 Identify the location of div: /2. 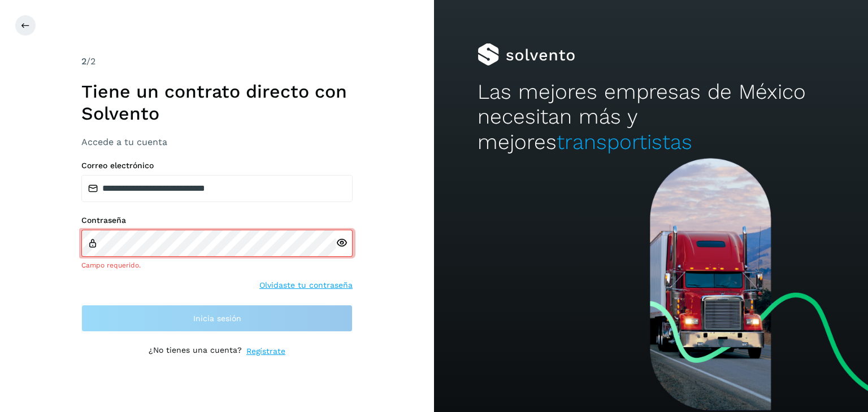
(217, 62).